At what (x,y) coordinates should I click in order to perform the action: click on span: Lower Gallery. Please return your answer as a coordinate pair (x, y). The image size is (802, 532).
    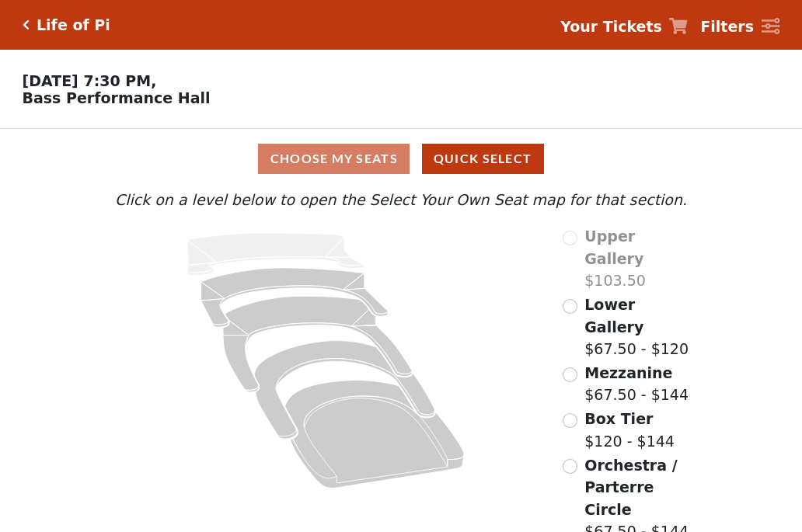
    Looking at the image, I should click on (614, 316).